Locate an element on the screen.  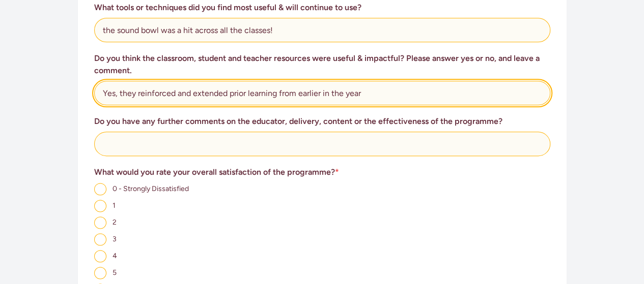
input: 2 is located at coordinates (100, 223).